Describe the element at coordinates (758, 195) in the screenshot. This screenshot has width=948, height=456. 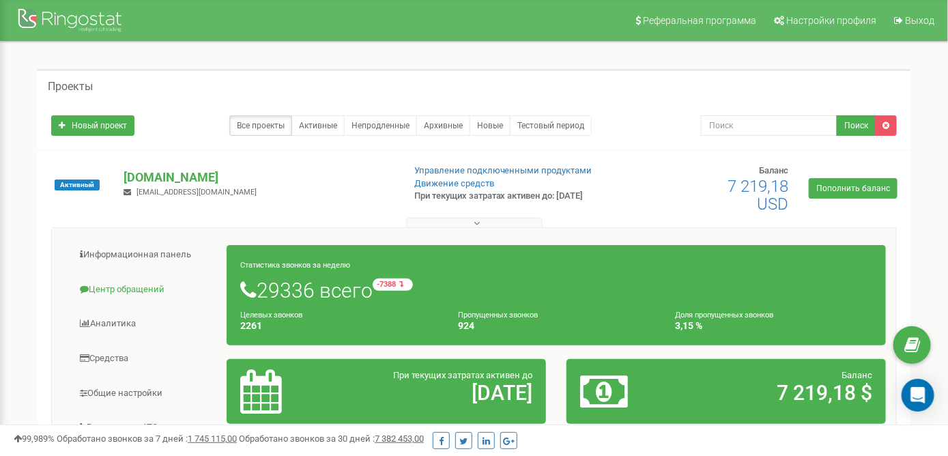
I see `span: 7 219,18 USD` at that location.